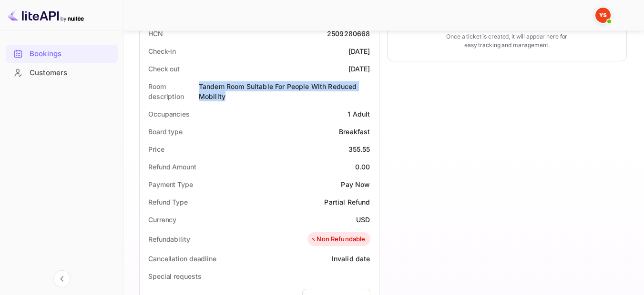 The width and height of the screenshot is (644, 295). I want to click on div: HCN, so click(155, 33).